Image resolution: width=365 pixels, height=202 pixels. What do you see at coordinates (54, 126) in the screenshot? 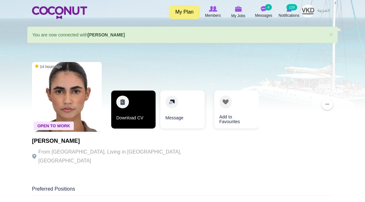
I see `span: Open To Work` at bounding box center [54, 126].